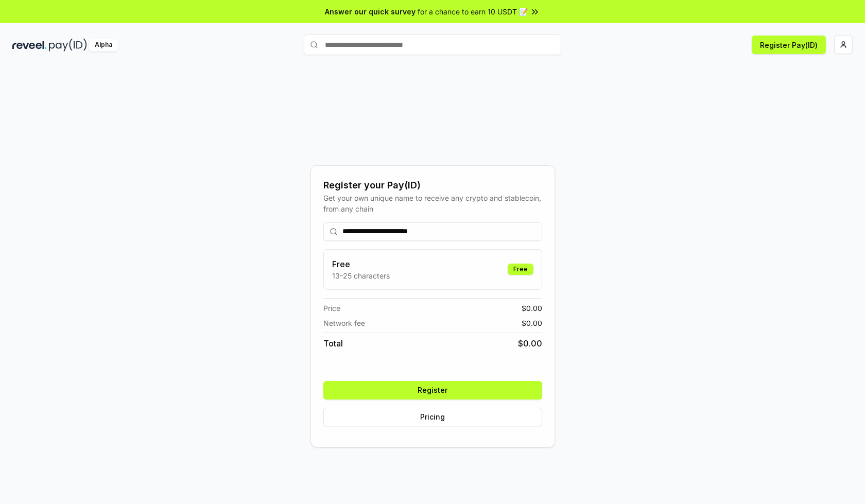  What do you see at coordinates (333, 343) in the screenshot?
I see `span: Total` at bounding box center [333, 343].